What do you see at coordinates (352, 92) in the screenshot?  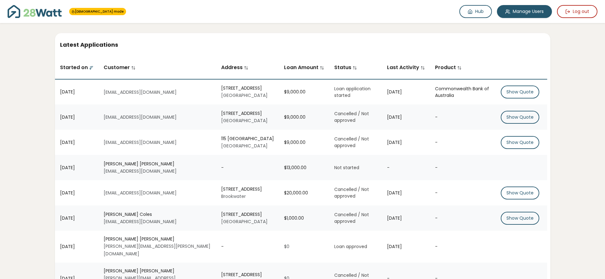 I see `span: Loan application started` at bounding box center [352, 92].